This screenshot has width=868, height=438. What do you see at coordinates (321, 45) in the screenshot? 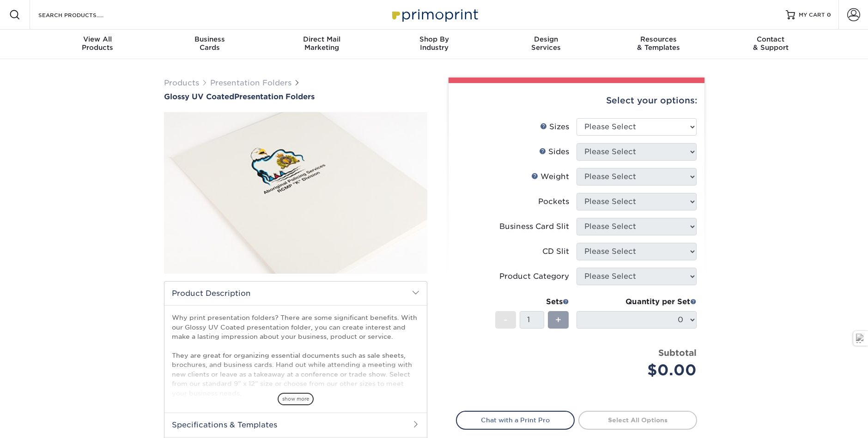
I see `a: Direct MailMarketing` at bounding box center [321, 45].